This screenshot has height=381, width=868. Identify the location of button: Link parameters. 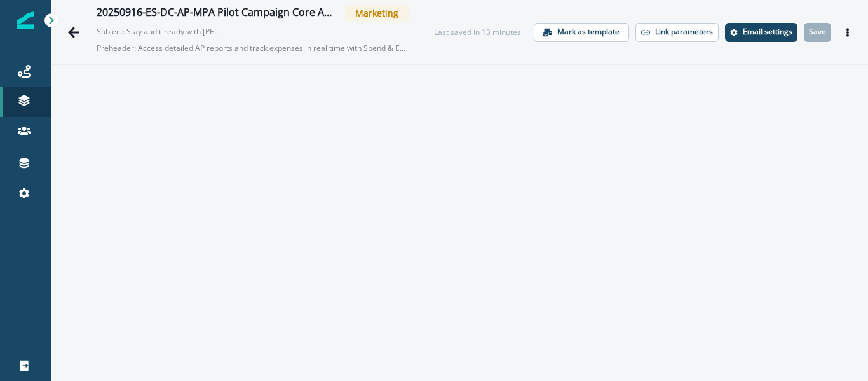
(677, 32).